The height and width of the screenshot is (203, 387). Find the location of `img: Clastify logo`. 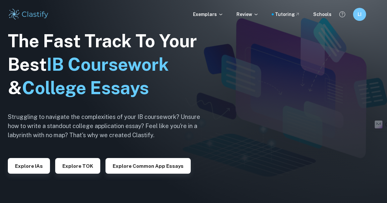

img: Clastify logo is located at coordinates (28, 14).